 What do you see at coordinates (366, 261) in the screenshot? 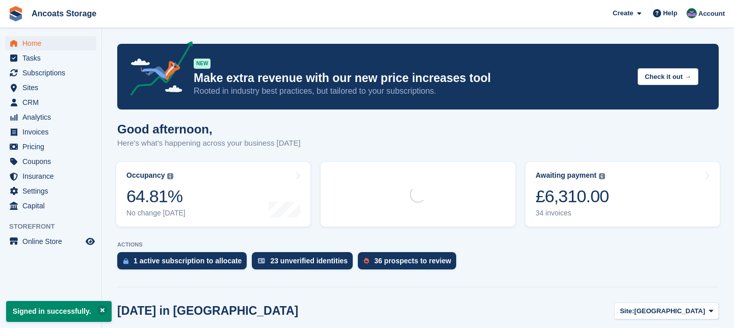
I see `img: prospect-51fa495bee0391a8d652442698ab0144808aea92771e9ea1ae160a38d050c398.svg` at bounding box center [366, 261].